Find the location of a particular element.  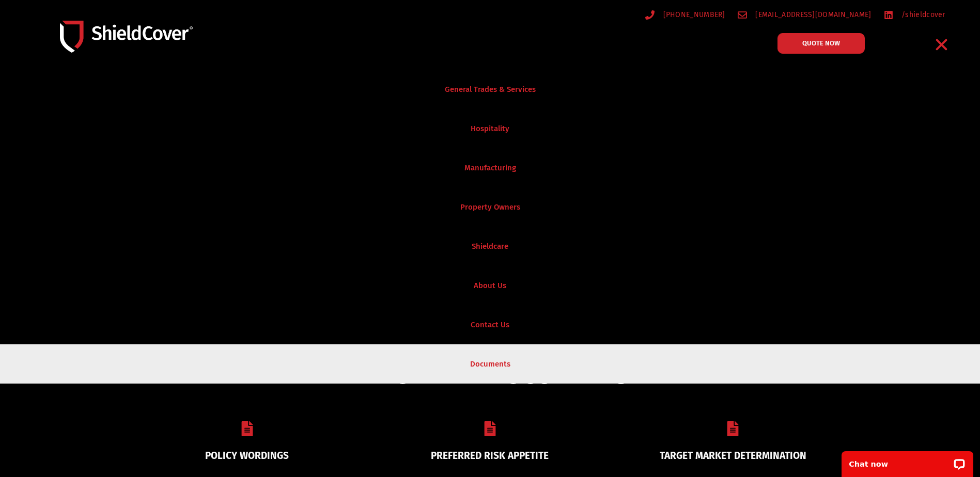

div: Menu Toggle is located at coordinates (942, 44).